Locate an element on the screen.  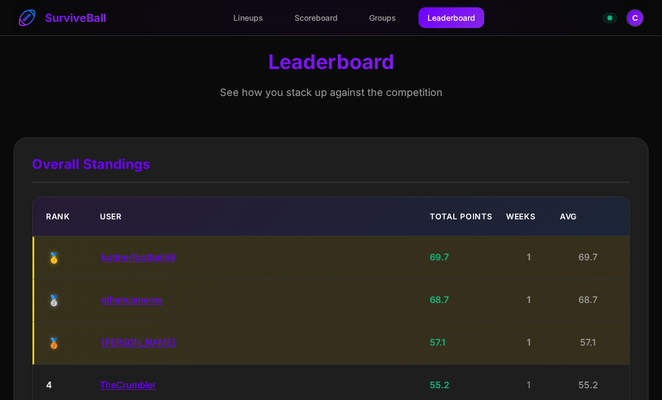
h1: Leaderboard is located at coordinates (331, 62).